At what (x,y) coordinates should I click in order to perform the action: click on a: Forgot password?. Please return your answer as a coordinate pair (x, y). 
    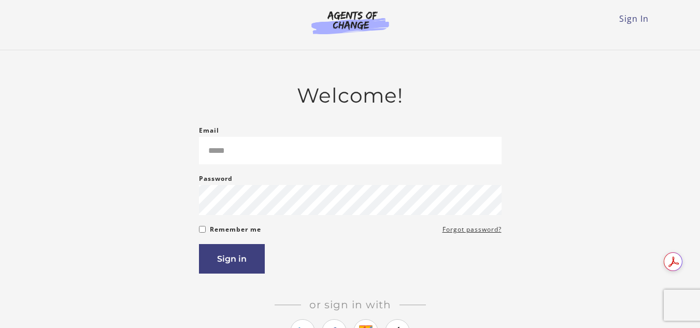
    Looking at the image, I should click on (472, 229).